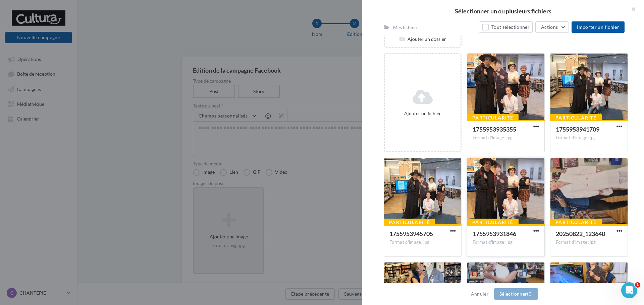 Image resolution: width=644 pixels, height=305 pixels. I want to click on span: Actions, so click(549, 27).